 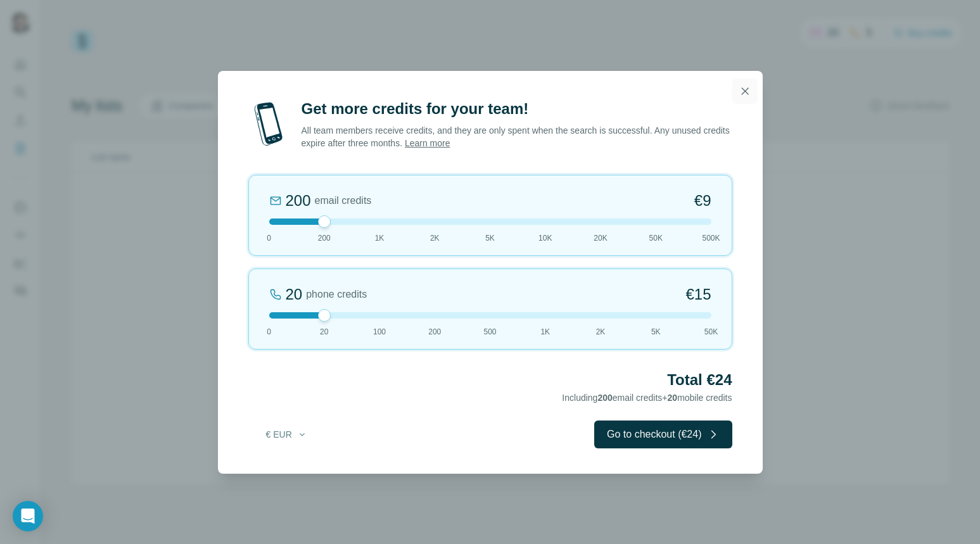 I want to click on span: 100, so click(x=380, y=332).